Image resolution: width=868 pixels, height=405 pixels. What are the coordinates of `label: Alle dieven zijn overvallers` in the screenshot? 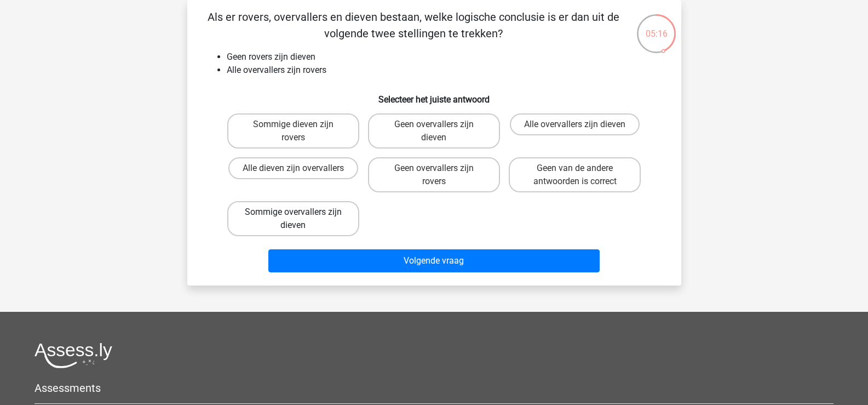 It's located at (293, 168).